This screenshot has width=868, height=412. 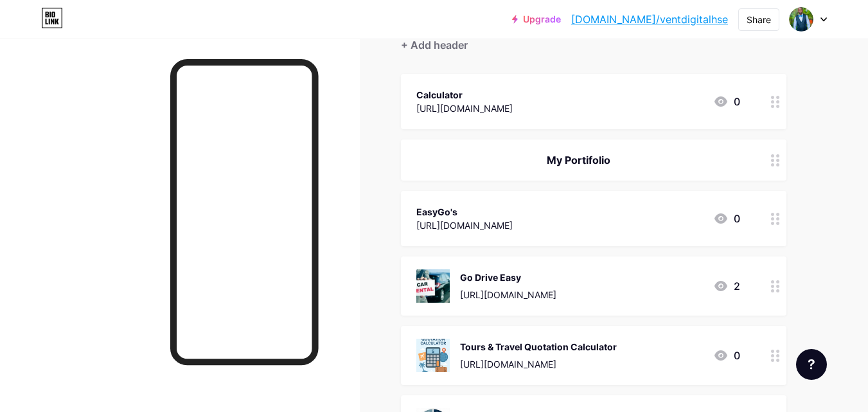 I want to click on div: My Portifolio, so click(x=578, y=160).